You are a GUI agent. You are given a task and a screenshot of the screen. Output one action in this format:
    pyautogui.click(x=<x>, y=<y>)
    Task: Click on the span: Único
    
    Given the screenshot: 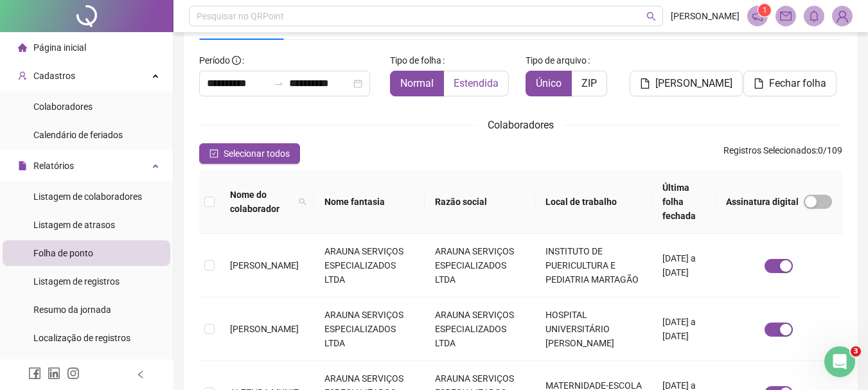 What is the action you would take?
    pyautogui.click(x=548, y=83)
    